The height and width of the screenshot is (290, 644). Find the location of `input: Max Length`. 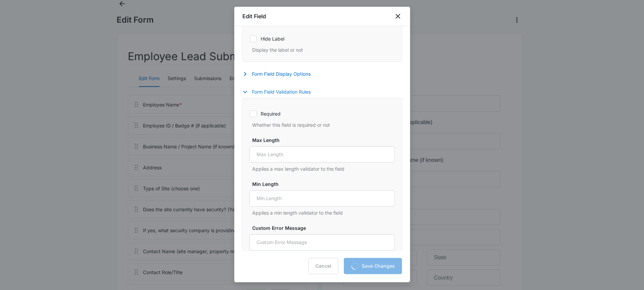

input: Max Length is located at coordinates (322, 155).